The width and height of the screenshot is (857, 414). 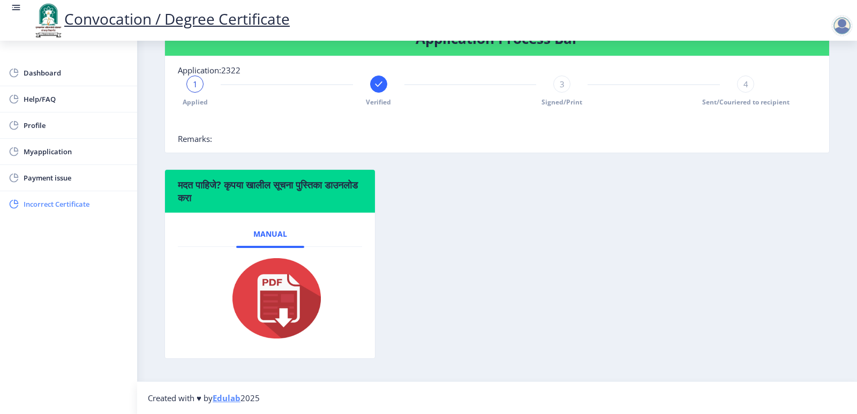 I want to click on img: logo, so click(x=48, y=20).